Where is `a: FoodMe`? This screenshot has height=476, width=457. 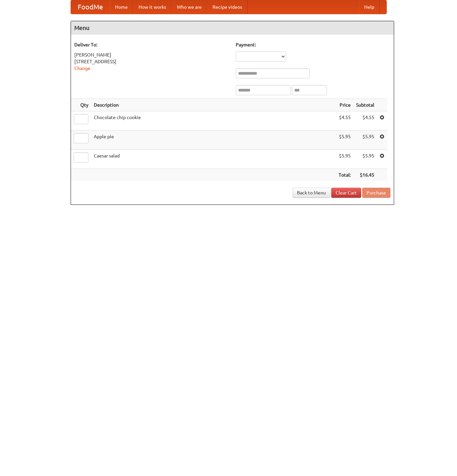 a: FoodMe is located at coordinates (90, 7).